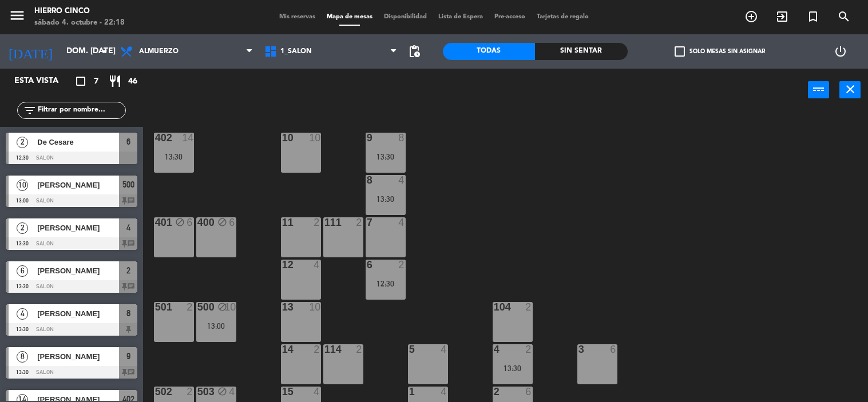 This screenshot has width=868, height=402. What do you see at coordinates (819, 90) in the screenshot?
I see `i: power_input` at bounding box center [819, 90].